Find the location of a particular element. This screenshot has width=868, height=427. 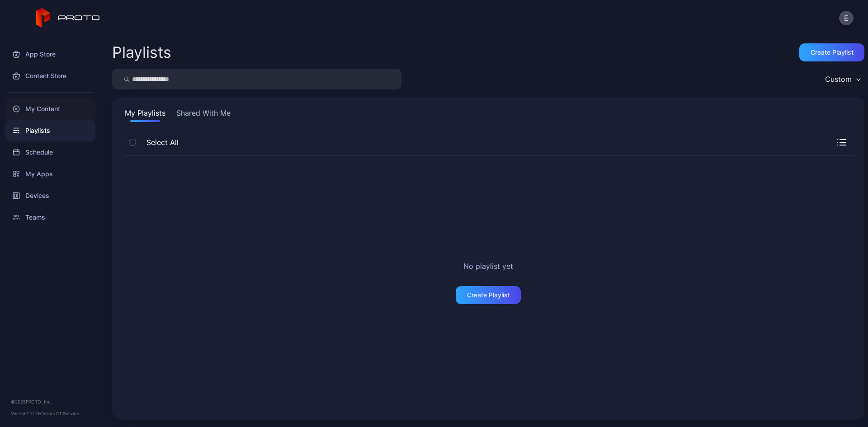

a: Teams is located at coordinates (50, 218).